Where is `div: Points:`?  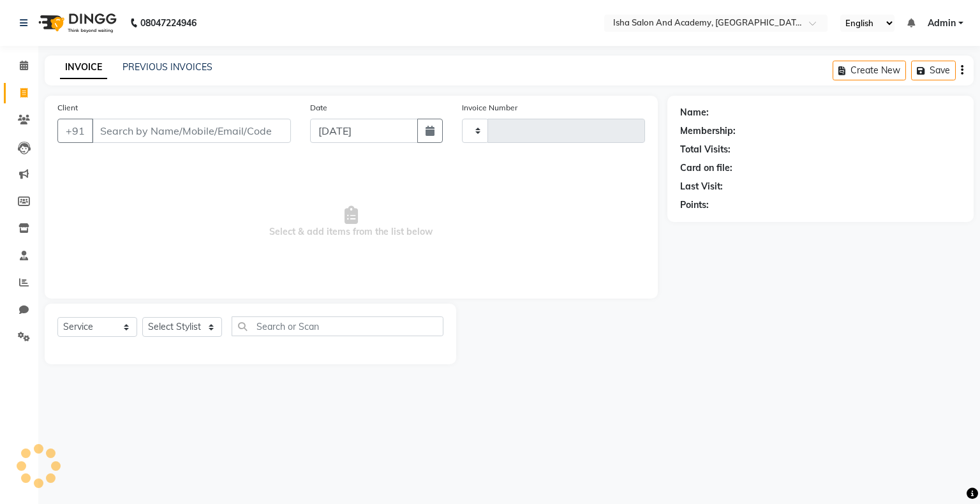
div: Points: is located at coordinates (695, 204).